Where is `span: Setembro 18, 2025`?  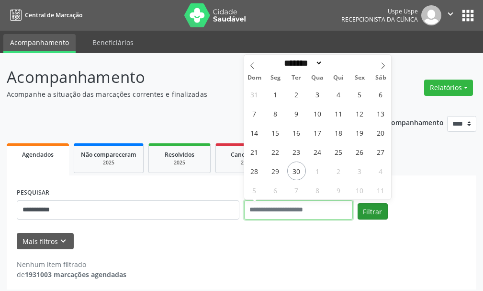
span: Setembro 18, 2025 is located at coordinates (339, 132).